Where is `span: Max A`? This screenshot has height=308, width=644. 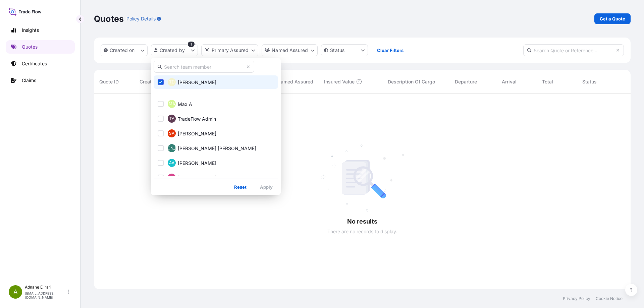
span: Max A is located at coordinates (185, 104).